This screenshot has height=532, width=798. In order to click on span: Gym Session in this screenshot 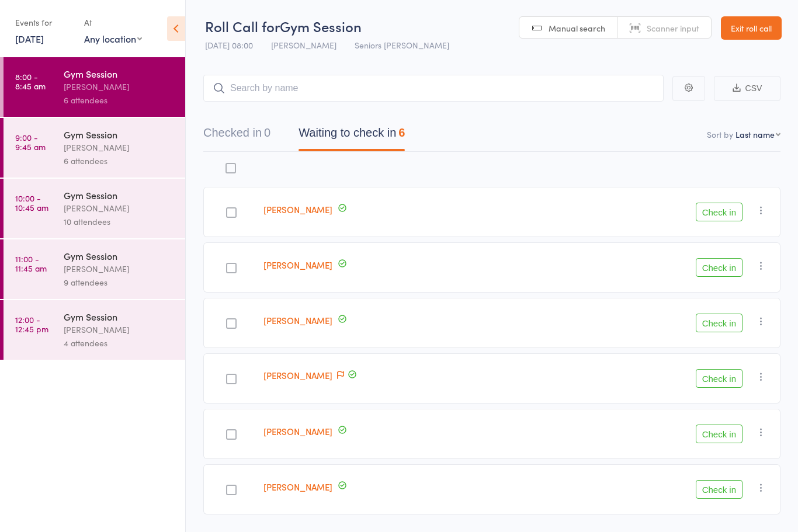, I will do `click(320, 26)`.